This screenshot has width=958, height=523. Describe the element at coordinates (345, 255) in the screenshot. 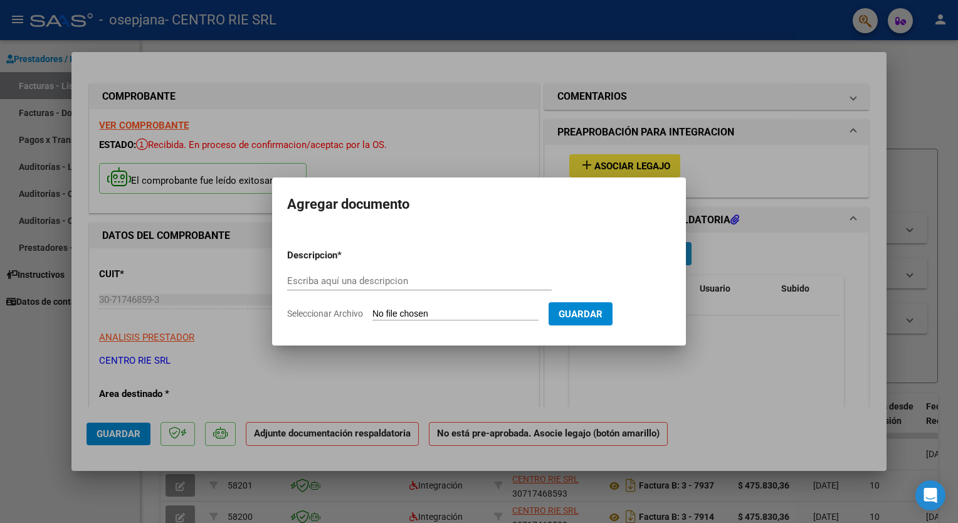

I see `p: Descripcion` at that location.